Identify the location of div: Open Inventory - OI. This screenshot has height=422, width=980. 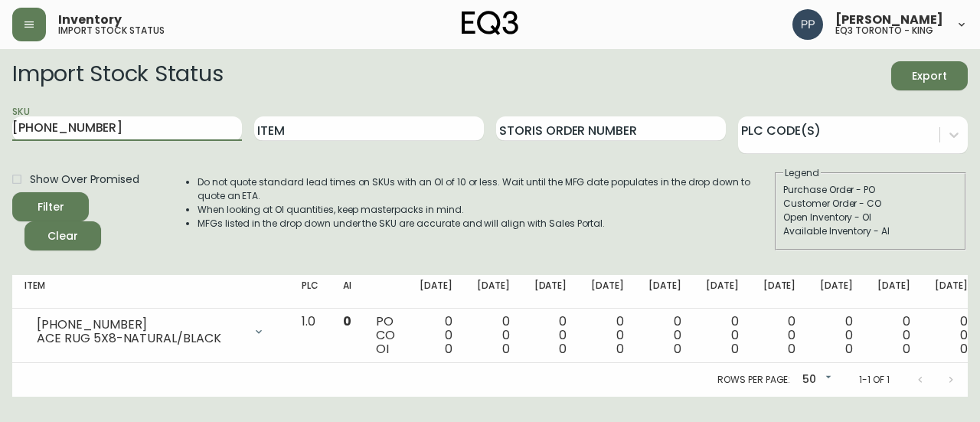
(871, 218).